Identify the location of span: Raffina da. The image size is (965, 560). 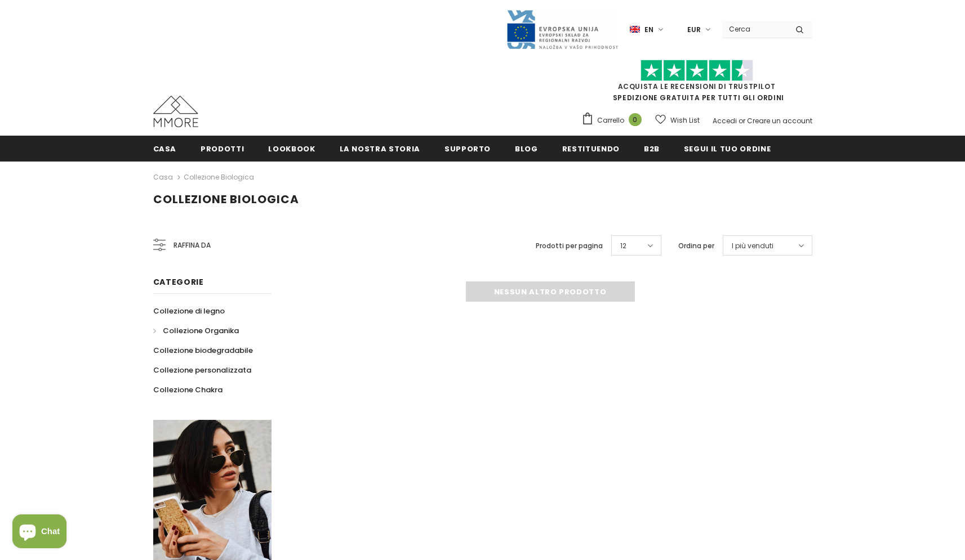
(192, 246).